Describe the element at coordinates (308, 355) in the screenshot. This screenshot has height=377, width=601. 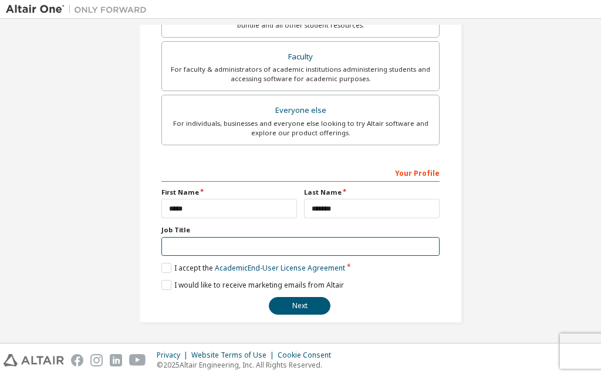
I see `div: Cookie Consent` at that location.